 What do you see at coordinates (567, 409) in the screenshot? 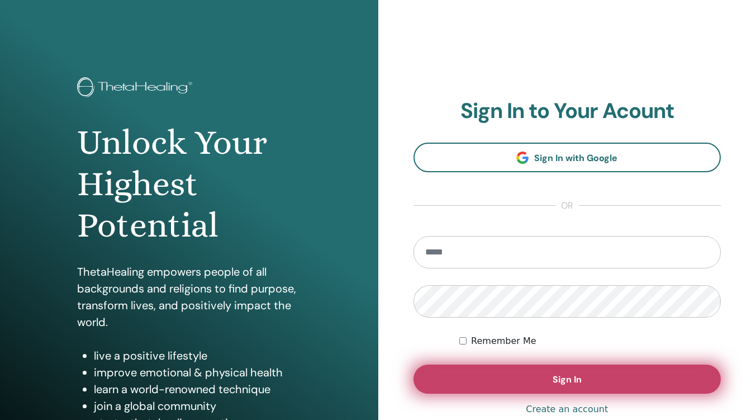
I see `a: Create an account` at bounding box center [567, 409].